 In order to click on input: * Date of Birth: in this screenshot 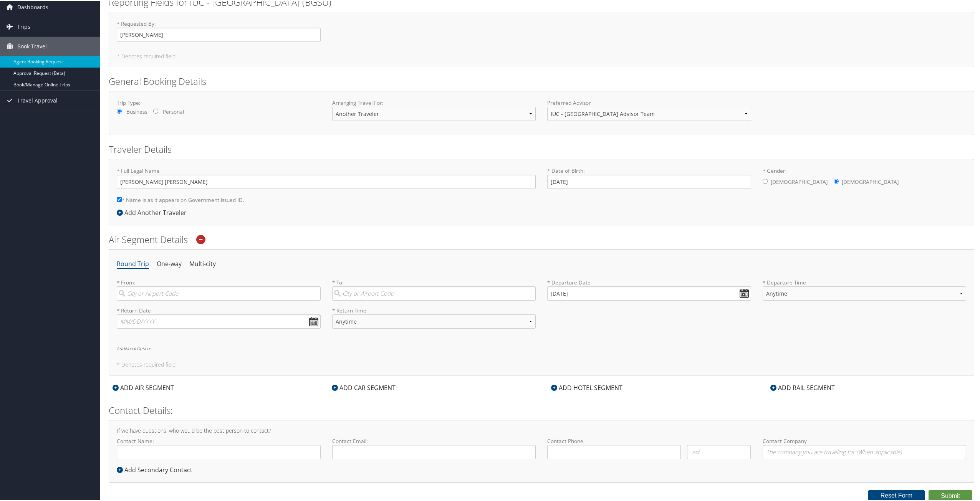, I will do `click(649, 181)`.